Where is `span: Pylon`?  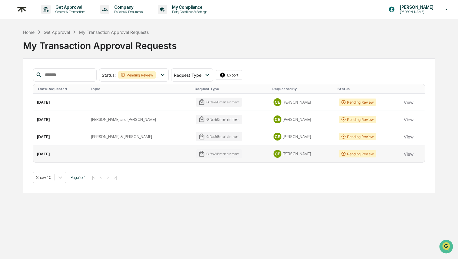 span: Pylon is located at coordinates (67, 136).